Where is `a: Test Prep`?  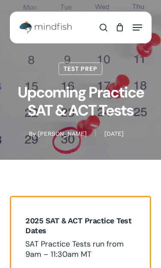 a: Test Prep is located at coordinates (80, 69).